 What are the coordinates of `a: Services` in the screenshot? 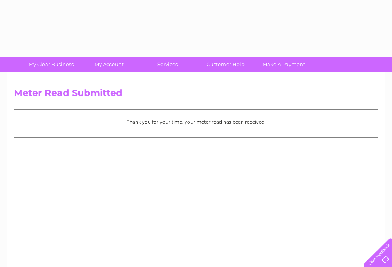 It's located at (167, 64).